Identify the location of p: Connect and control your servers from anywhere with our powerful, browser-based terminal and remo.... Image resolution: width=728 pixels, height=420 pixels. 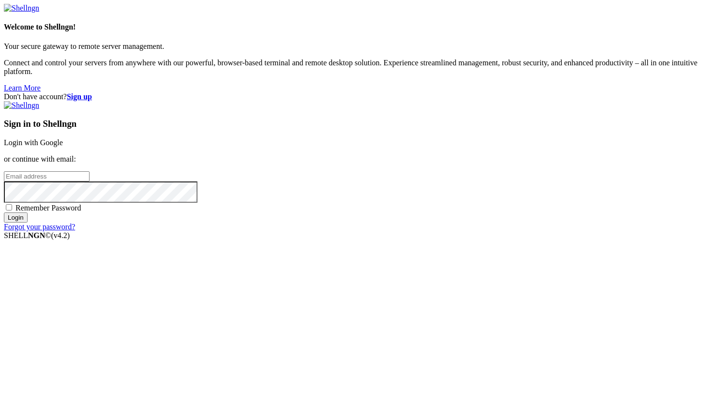
(364, 67).